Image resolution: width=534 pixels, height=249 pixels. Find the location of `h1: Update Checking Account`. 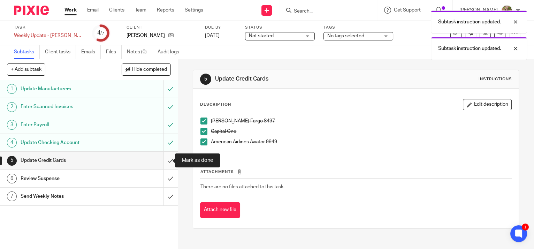

h1: Update Checking Account is located at coordinates (66, 143).